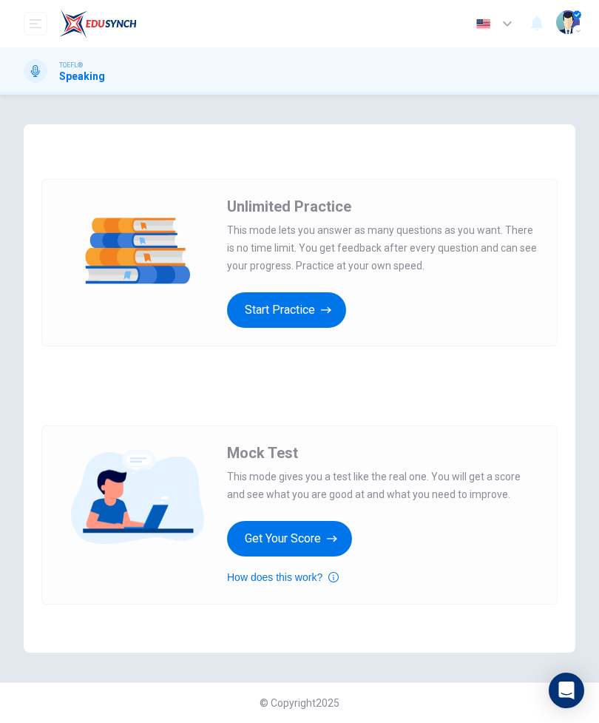 This screenshot has width=599, height=723. Describe the element at coordinates (483, 24) in the screenshot. I see `img: en` at that location.